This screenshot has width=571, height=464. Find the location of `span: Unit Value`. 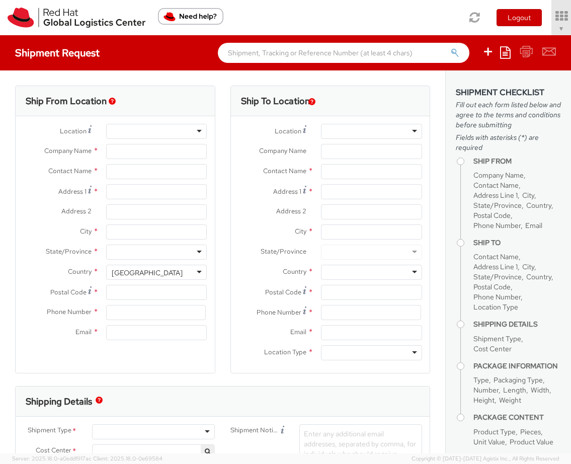

span: Unit Value is located at coordinates (489, 442).